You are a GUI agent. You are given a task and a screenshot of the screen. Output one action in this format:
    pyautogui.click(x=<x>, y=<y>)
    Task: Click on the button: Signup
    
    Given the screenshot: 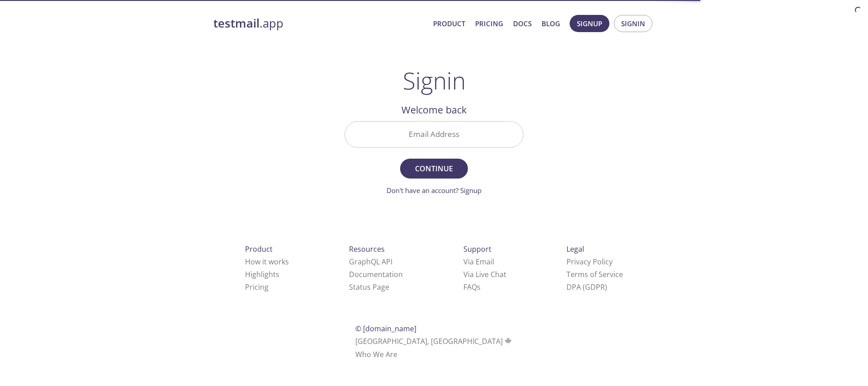 What is the action you would take?
    pyautogui.click(x=590, y=24)
    